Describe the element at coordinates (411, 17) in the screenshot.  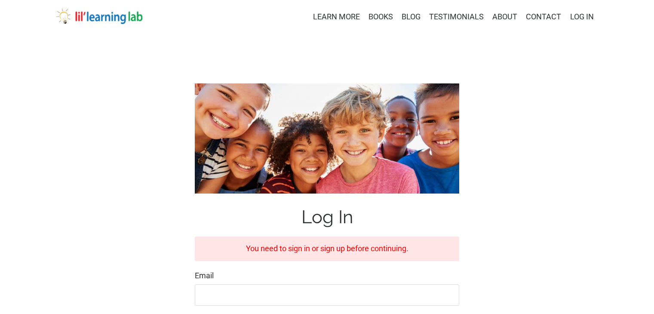
I see `a: BLOG` at that location.